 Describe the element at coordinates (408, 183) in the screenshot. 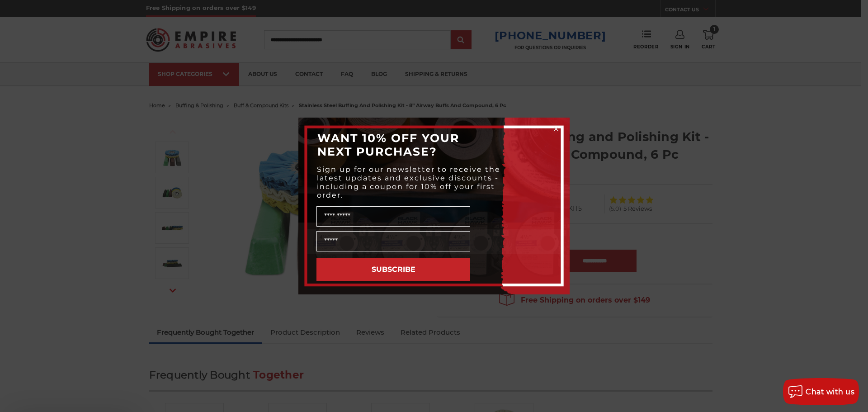

I see `span: Sign up for our newsletter to receive the latest updates and exclusive discounts - including a co...` at that location.